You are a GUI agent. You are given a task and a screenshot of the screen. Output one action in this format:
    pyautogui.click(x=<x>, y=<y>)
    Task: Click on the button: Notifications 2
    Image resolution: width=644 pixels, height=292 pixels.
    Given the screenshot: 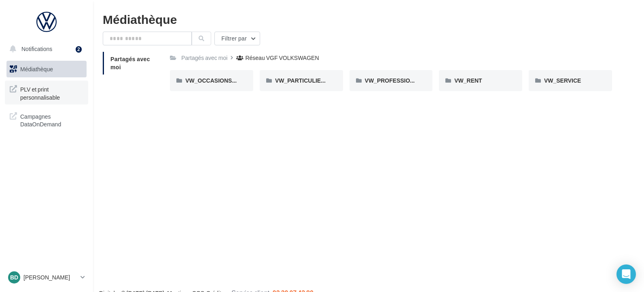 What is the action you would take?
    pyautogui.click(x=45, y=49)
    